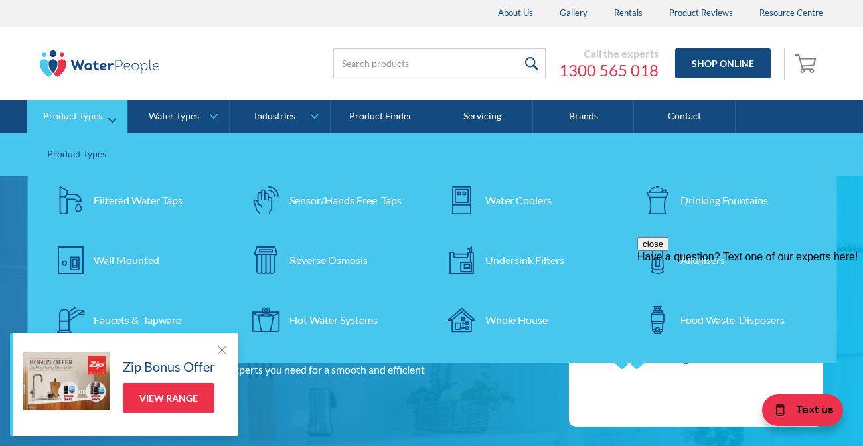 Image resolution: width=863 pixels, height=446 pixels. What do you see at coordinates (345, 200) in the screenshot?
I see `div: Sensor/Hands Free Taps` at bounding box center [345, 200].